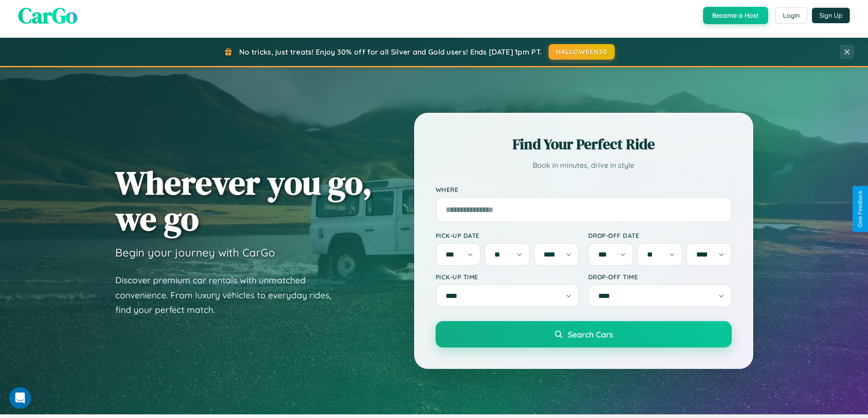 This screenshot has width=868, height=418. What do you see at coordinates (583, 145) in the screenshot?
I see `h2: Find Your Perfect Ride` at bounding box center [583, 145].